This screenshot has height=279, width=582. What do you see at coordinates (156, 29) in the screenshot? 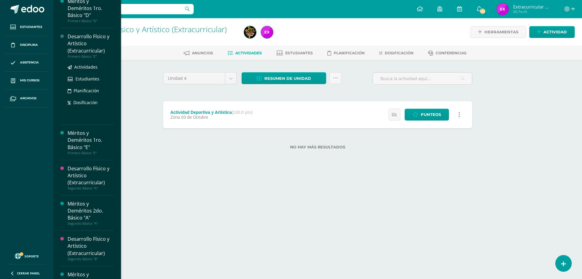
I see `h1: Desarrollo Físico y Artístico (Extracurricular)` at bounding box center [156, 29].